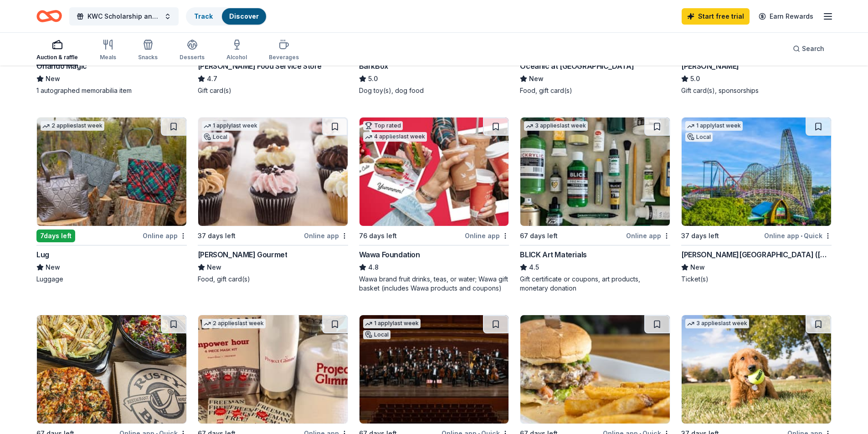 Image resolution: width=868 pixels, height=434 pixels. What do you see at coordinates (43, 254) in the screenshot?
I see `div: Lug` at bounding box center [43, 254].